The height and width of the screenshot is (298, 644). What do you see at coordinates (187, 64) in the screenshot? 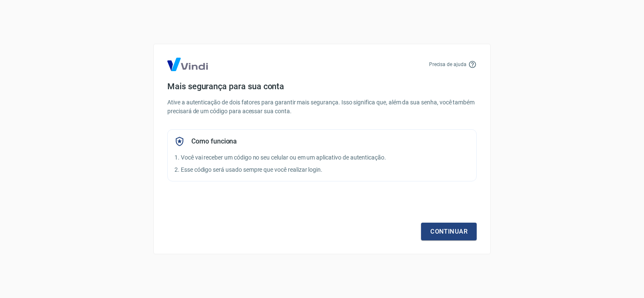
I see `img: Logo Vind` at bounding box center [187, 64].